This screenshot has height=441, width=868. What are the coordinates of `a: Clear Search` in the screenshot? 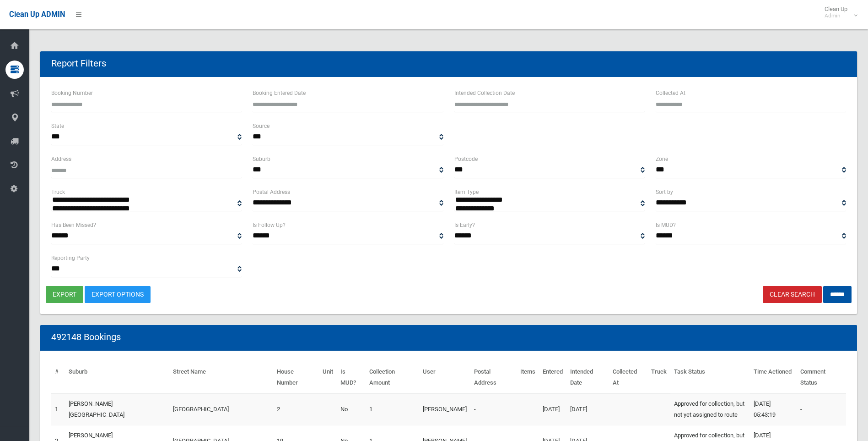 It's located at (792, 294).